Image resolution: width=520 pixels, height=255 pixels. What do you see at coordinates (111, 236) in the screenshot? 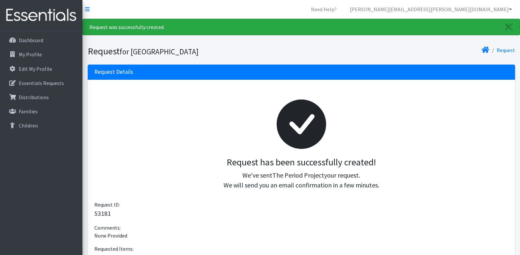
I see `span: None Provided` at bounding box center [111, 236].